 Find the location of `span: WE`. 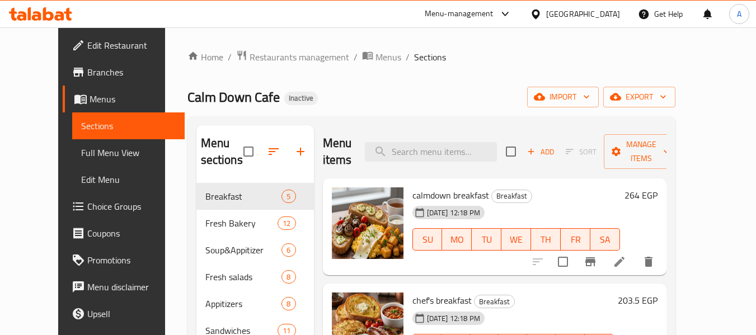

span: WE is located at coordinates (516, 240).